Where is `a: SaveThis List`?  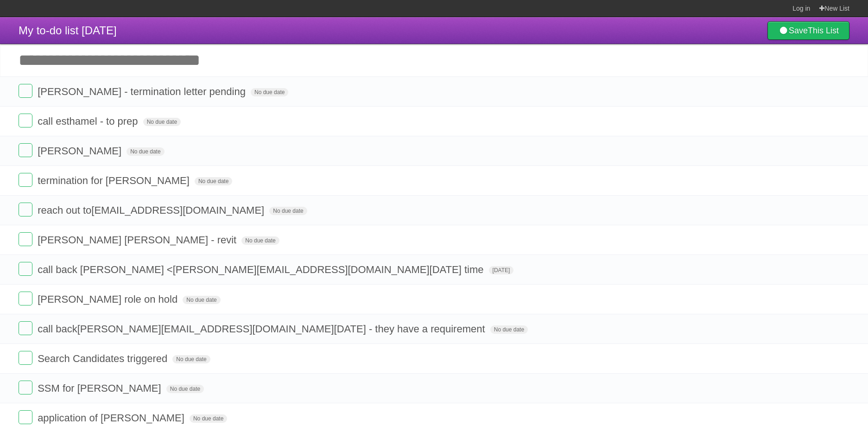 a: SaveThis List is located at coordinates (808, 31).